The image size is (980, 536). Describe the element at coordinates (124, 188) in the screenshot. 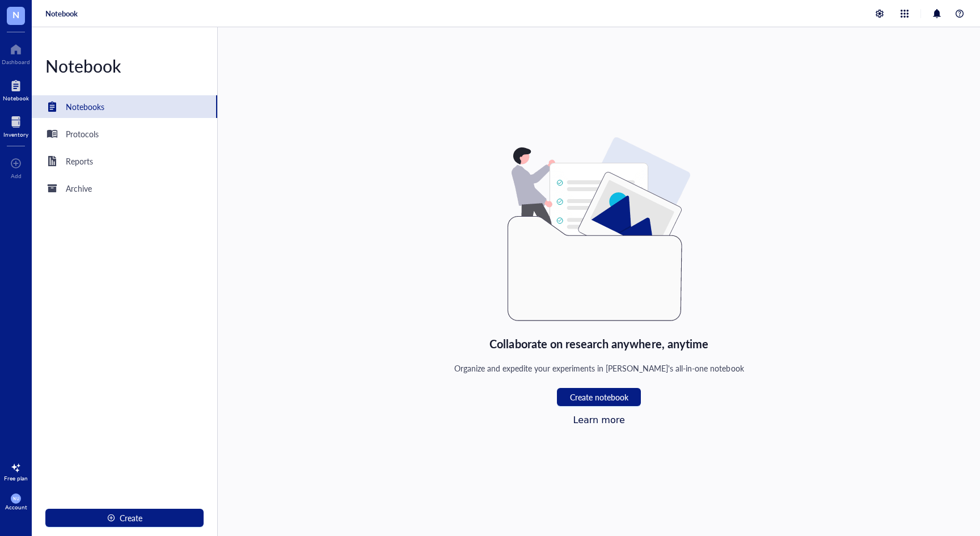

I see `a: Archive` at that location.